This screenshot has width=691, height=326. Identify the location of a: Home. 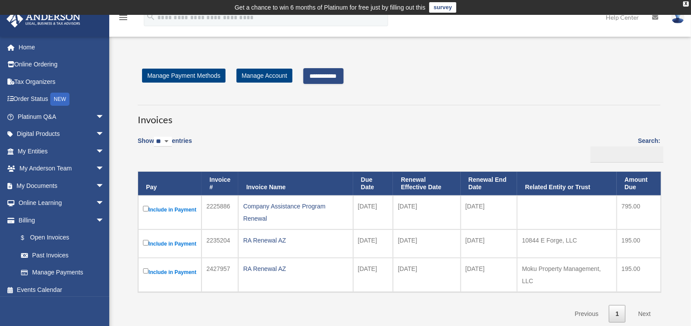
(62, 47).